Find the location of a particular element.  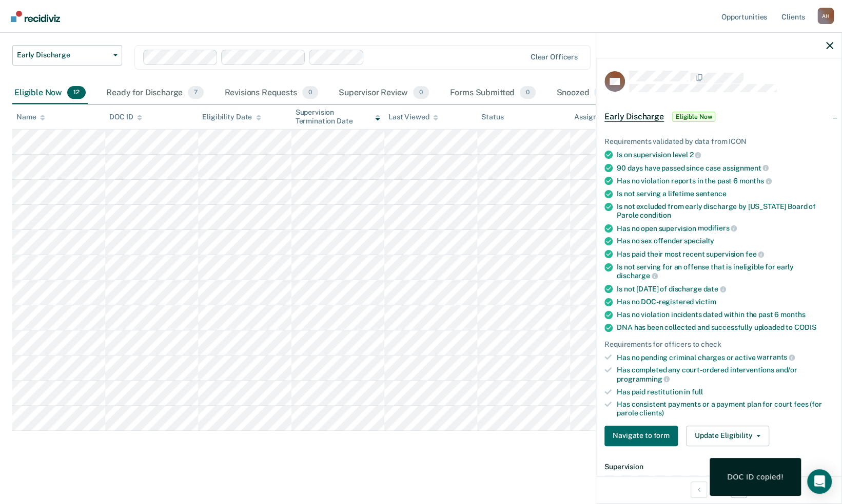

span: victim is located at coordinates (706, 302).